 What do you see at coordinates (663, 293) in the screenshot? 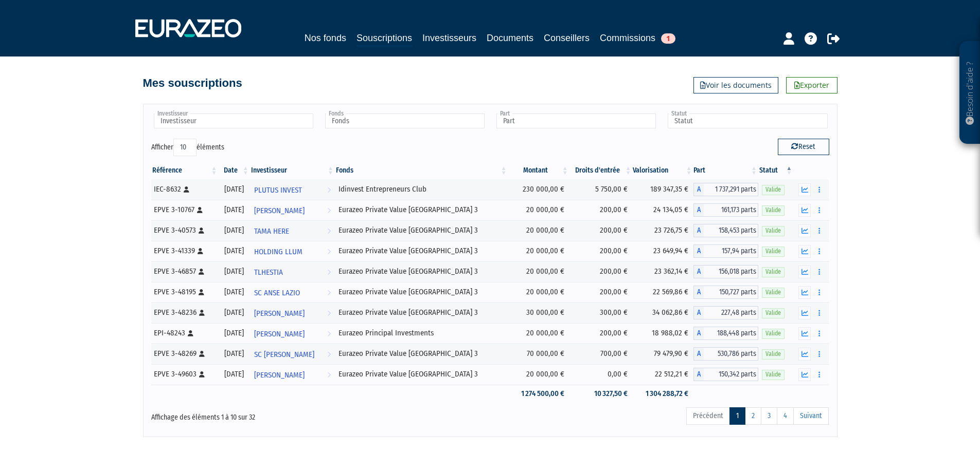
I see `td: 22 569,86 €` at bounding box center [663, 293].